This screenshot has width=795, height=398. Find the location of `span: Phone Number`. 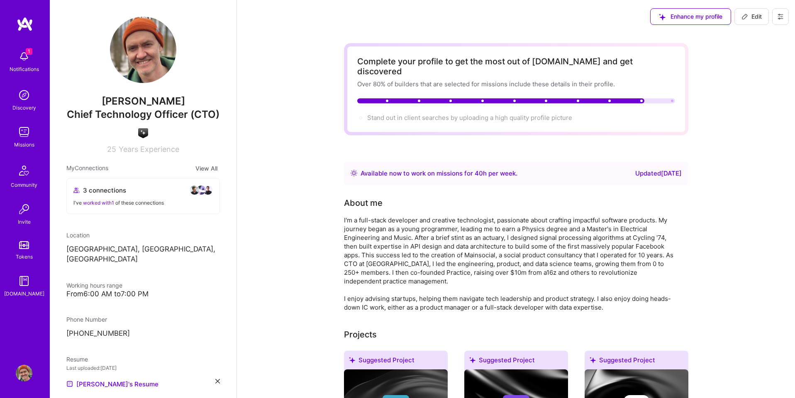

span: Phone Number is located at coordinates (87, 319).